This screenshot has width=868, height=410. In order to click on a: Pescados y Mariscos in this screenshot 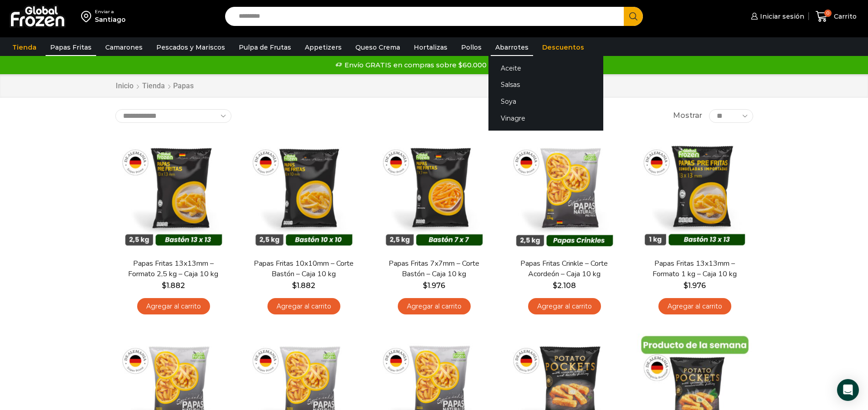, I will do `click(190, 47)`.